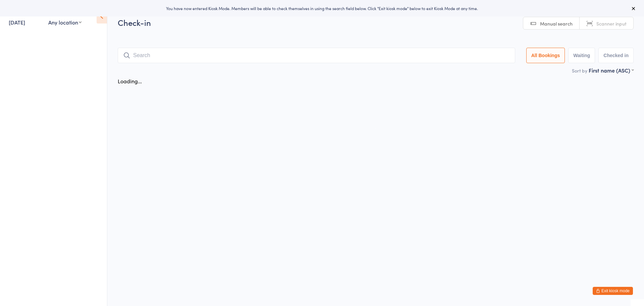  I want to click on div: Loading..., so click(130, 81).